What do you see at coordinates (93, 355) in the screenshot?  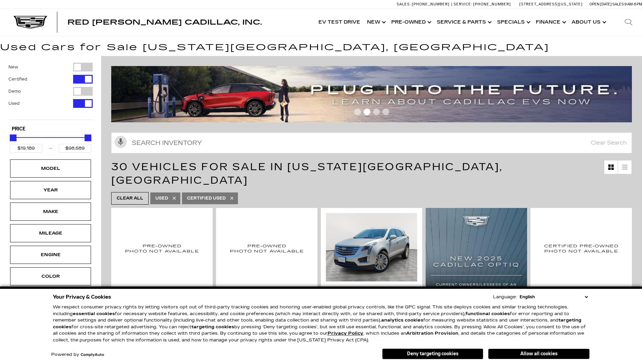 I see `a: ComplyAuto` at bounding box center [93, 355].